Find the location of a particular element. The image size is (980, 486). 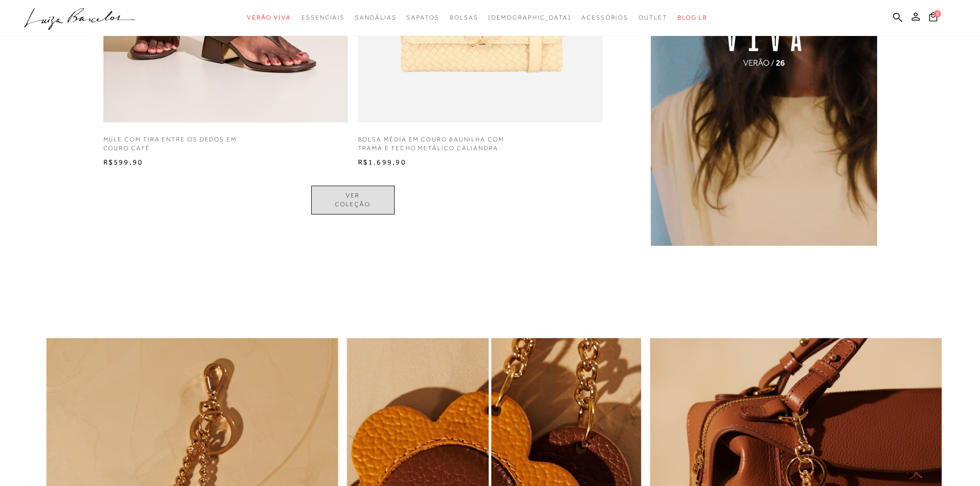

span: R$1.699,90 is located at coordinates (382, 162).